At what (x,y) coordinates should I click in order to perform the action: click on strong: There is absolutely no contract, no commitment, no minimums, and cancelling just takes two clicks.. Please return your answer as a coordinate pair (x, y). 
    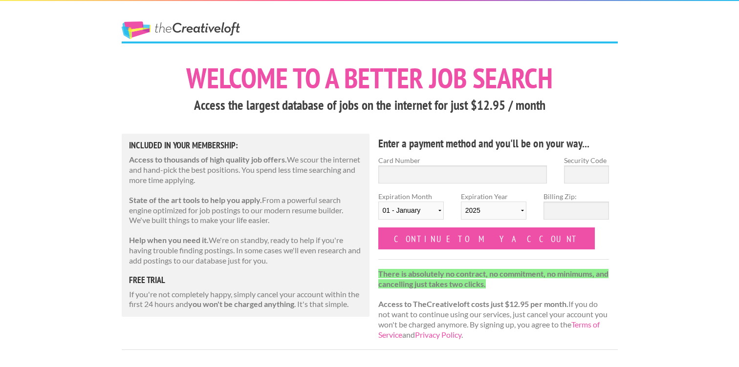
    Looking at the image, I should click on (493, 279).